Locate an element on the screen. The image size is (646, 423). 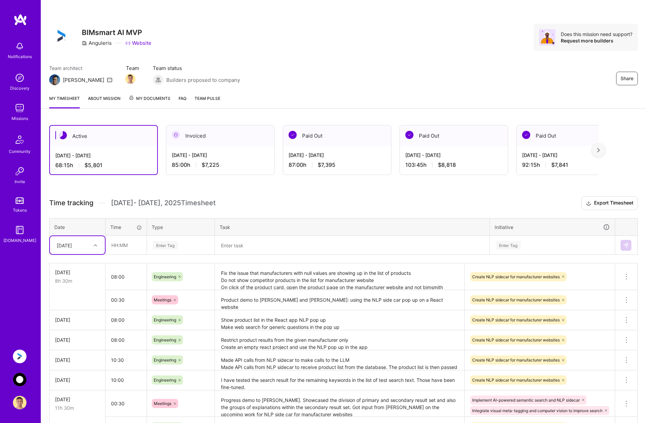
span: Team status is located at coordinates (196, 68).